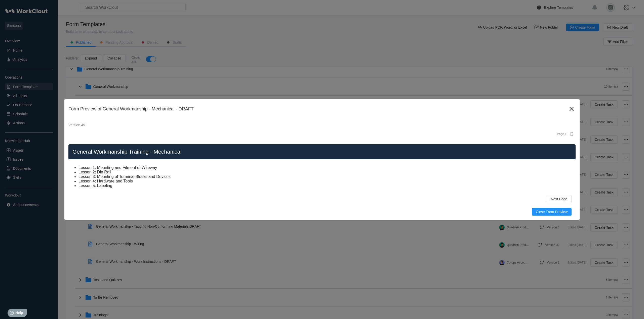 Image resolution: width=644 pixels, height=319 pixels. What do you see at coordinates (560, 134) in the screenshot?
I see `div: Page 1` at bounding box center [560, 134].